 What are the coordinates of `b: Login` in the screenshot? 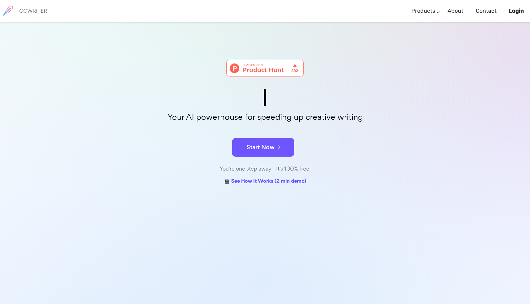 It's located at (517, 11).